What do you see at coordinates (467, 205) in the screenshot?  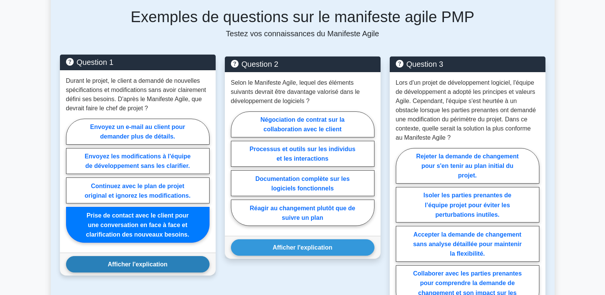 I see `font: Isoler les parties prenantes de l’équipe projet pour éviter les perturbations inutiles.` at bounding box center [467, 205].